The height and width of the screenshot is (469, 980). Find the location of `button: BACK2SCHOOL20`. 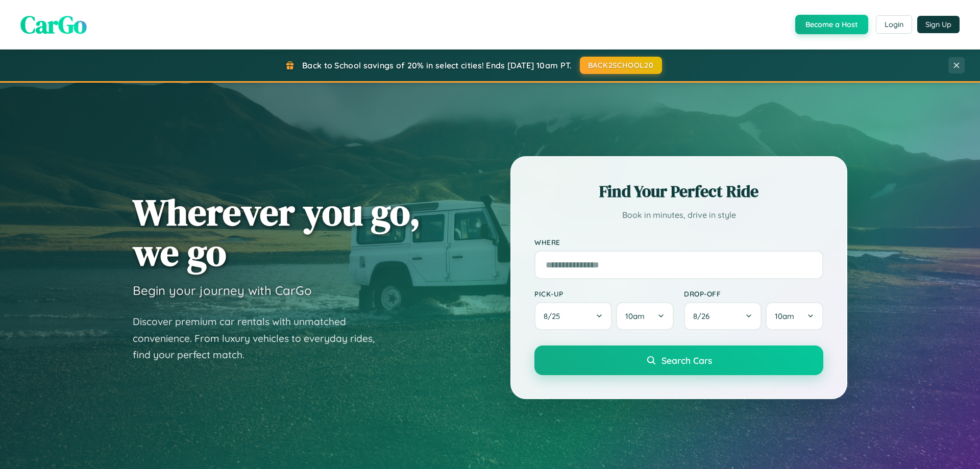

button: BACK2SCHOOL20 is located at coordinates (620, 65).